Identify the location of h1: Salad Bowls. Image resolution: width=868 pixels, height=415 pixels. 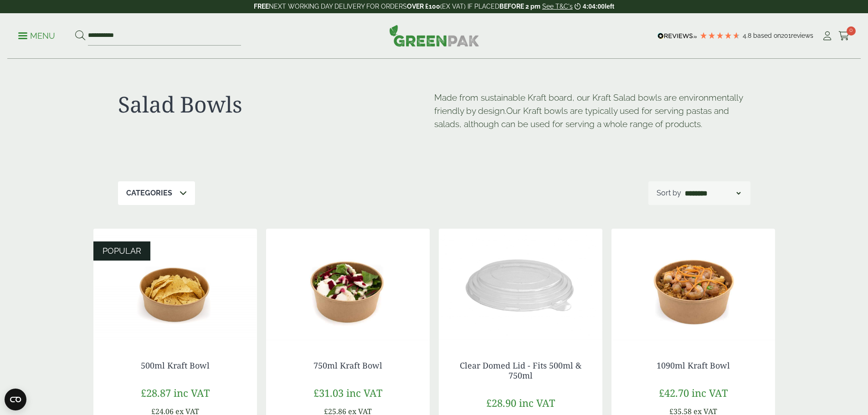
(276, 104).